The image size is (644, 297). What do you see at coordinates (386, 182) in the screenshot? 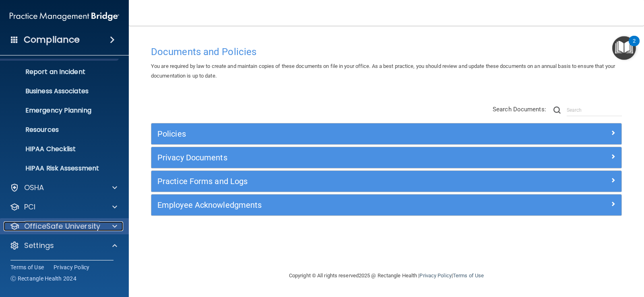
I see `a: Practice Forms and Logs` at bounding box center [386, 182].